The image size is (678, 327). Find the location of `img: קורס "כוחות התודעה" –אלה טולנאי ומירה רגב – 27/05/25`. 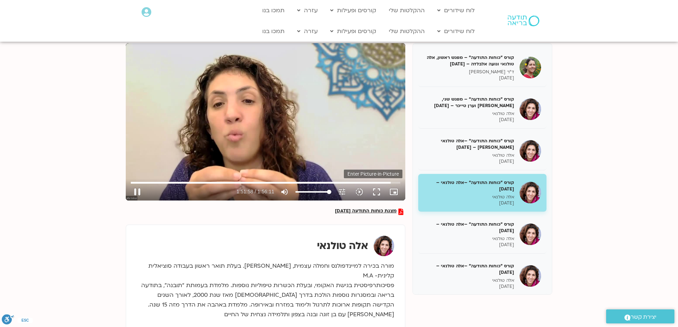

img: קורס "כוחות התודעה" –אלה טולנאי ומירה רגב – 27/05/25 is located at coordinates (530, 151).